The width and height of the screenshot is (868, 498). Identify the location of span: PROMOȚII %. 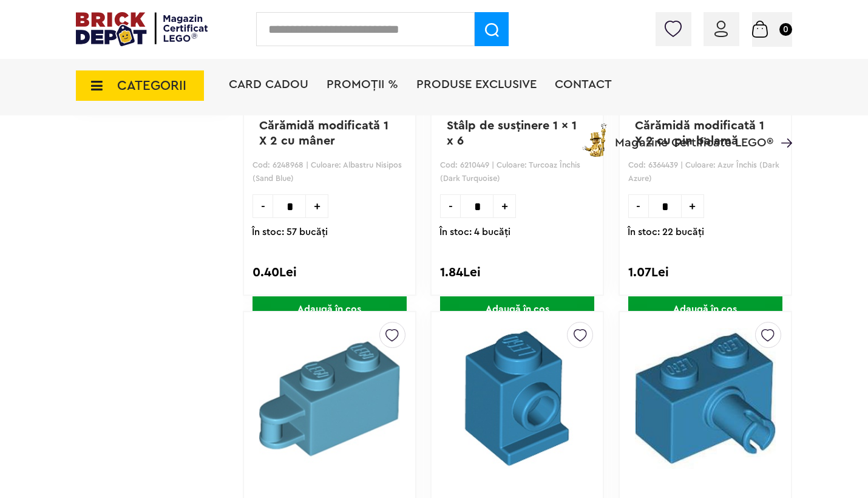
(363, 84).